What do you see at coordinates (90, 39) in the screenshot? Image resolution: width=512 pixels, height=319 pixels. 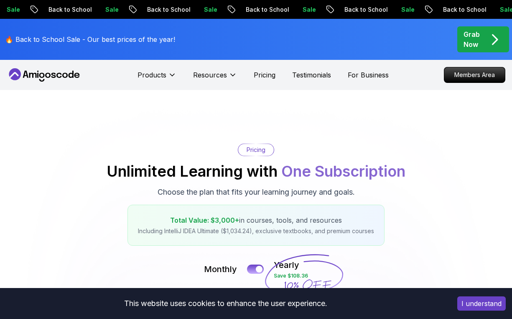 I see `p: 🔥 Back to School Sale - Our best prices of the year!` at bounding box center [90, 39].